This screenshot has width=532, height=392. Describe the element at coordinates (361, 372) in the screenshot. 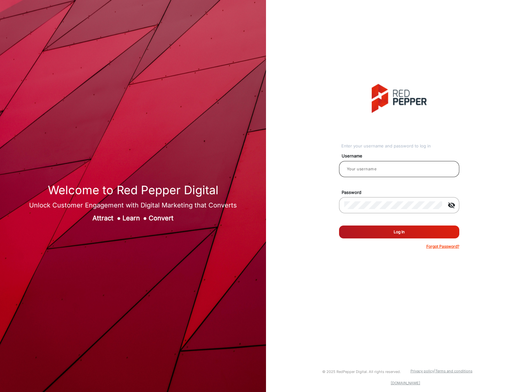

I see `small: © 2025 RedPepper Digital. All rights reserved.` at that location.